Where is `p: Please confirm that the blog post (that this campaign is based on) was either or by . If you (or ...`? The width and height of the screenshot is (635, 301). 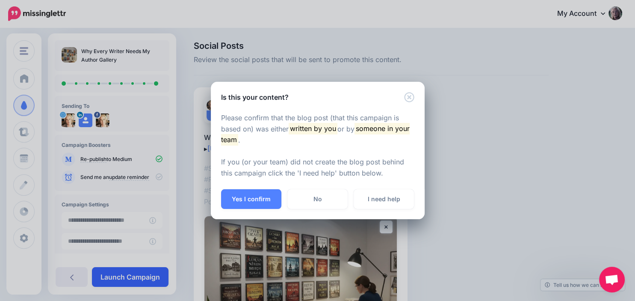
p: Please confirm that the blog post (that this campaign is based on) was either or by . If you (or ... is located at coordinates (318, 146).